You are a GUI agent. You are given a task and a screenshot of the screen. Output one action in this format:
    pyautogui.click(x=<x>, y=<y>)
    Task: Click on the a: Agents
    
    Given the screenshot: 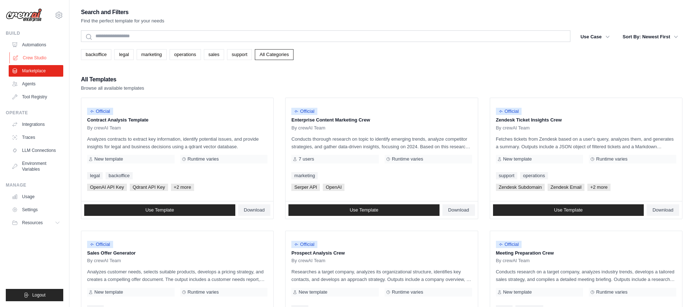 What is the action you would take?
    pyautogui.click(x=36, y=84)
    